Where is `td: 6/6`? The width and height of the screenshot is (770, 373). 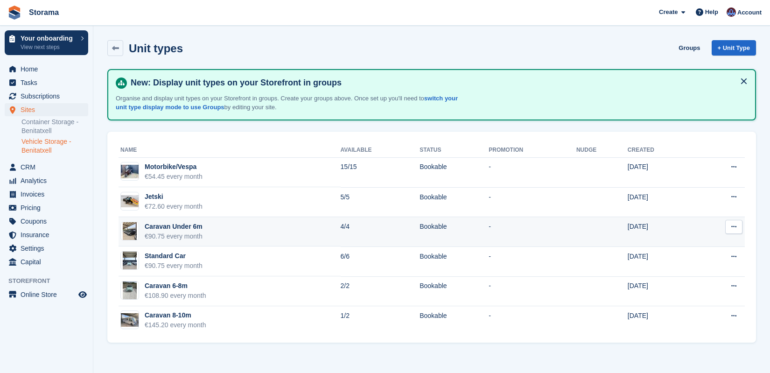 td: 6/6 is located at coordinates (380, 261).